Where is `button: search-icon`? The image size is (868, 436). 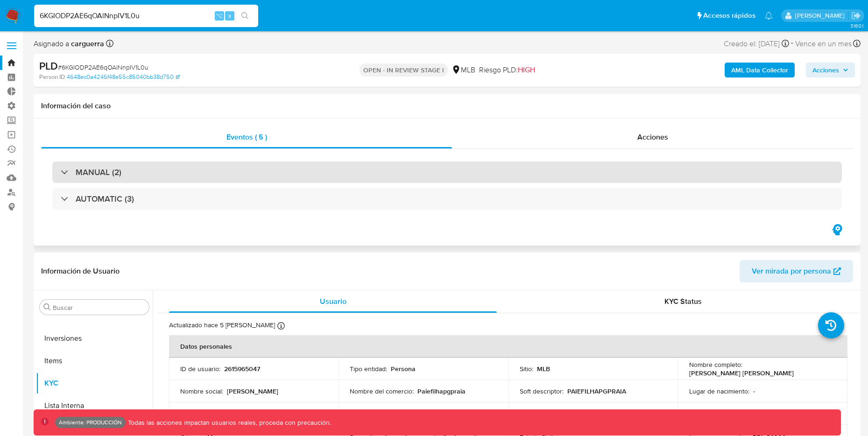
button: search-icon is located at coordinates (245, 16).